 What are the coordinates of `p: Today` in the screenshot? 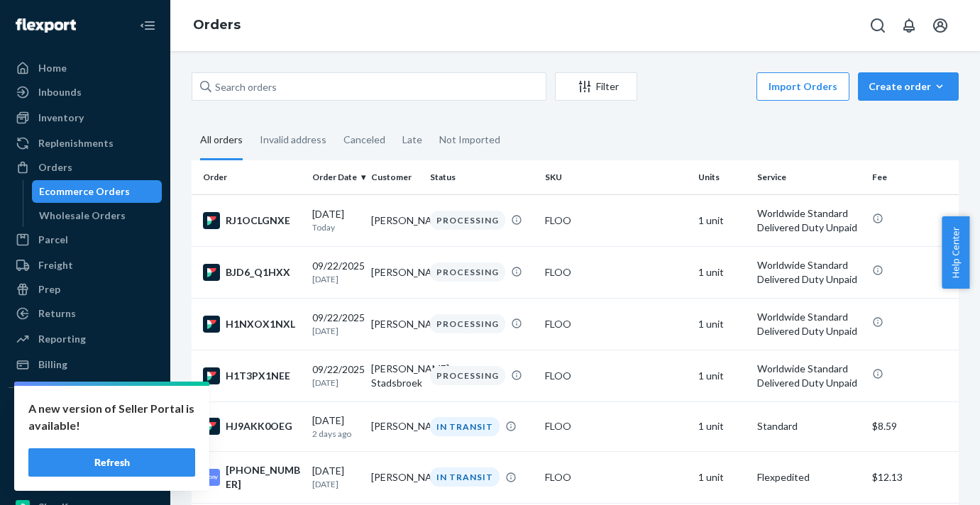 It's located at (336, 227).